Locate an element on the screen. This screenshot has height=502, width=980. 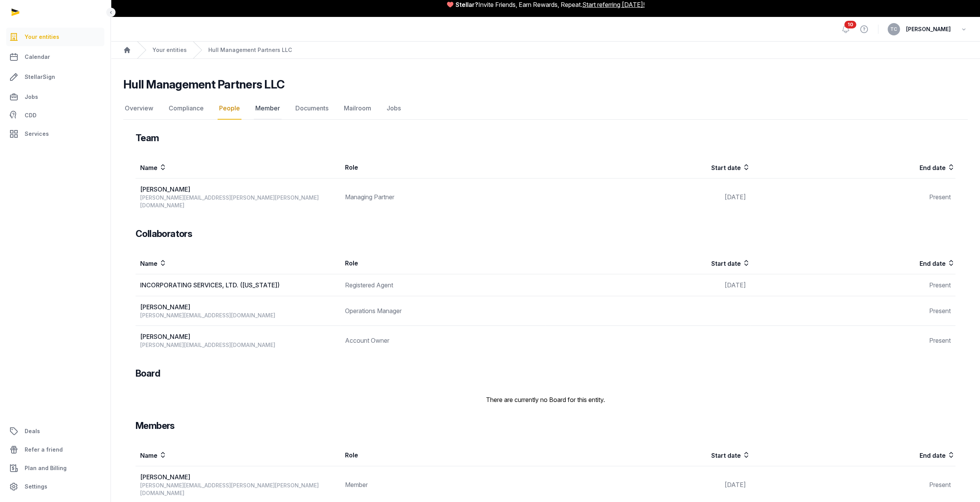
span: CDD is located at coordinates (30, 115).